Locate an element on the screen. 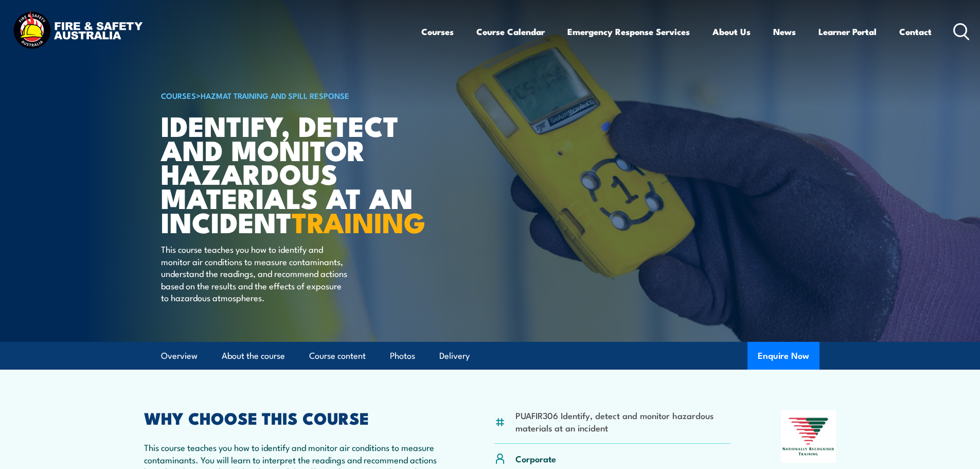  button: Enquire Now is located at coordinates (783, 356).